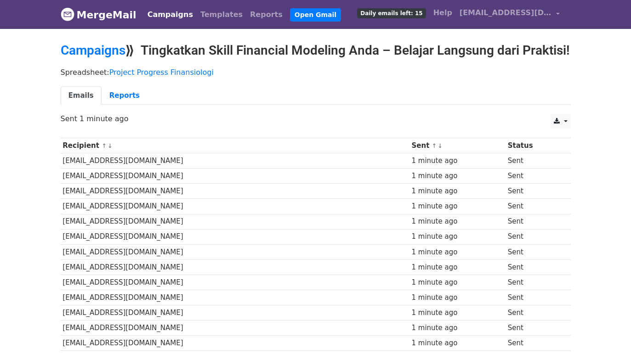 The height and width of the screenshot is (354, 631). What do you see at coordinates (221, 15) in the screenshot?
I see `a: Templates` at bounding box center [221, 15].